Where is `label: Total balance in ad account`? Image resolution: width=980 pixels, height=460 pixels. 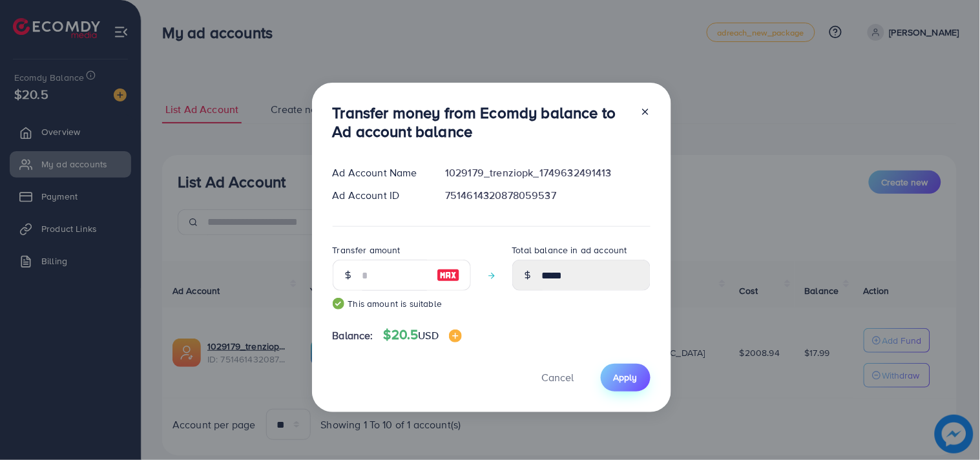
label: Total balance in ad account is located at coordinates (570, 250).